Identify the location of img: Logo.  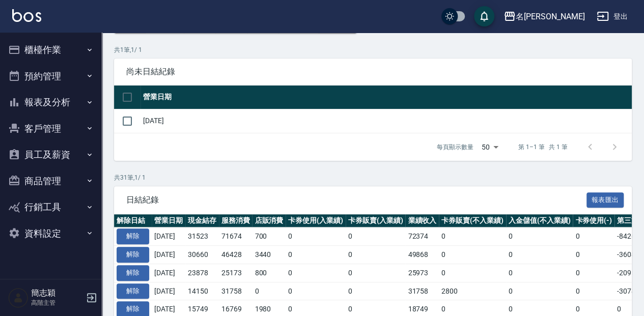
(26, 15).